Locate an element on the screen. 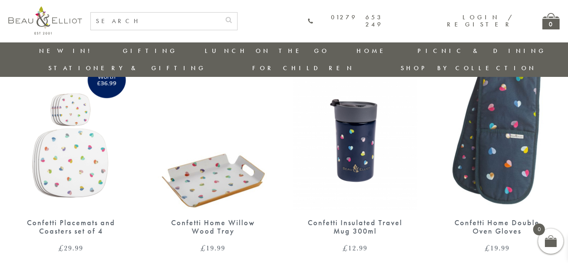 This screenshot has height=263, width=568. div: Confetti Insulated Travel Mug 300ml is located at coordinates (356, 227).